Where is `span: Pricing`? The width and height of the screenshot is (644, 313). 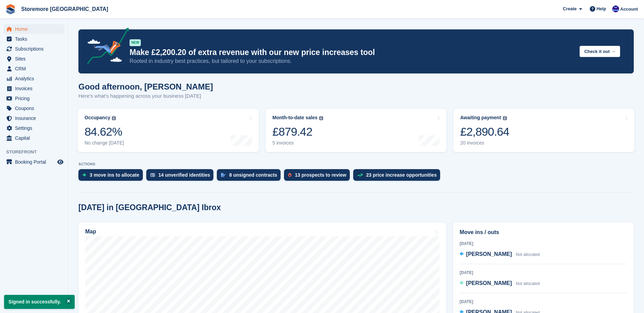
span: Pricing is located at coordinates (35, 99).